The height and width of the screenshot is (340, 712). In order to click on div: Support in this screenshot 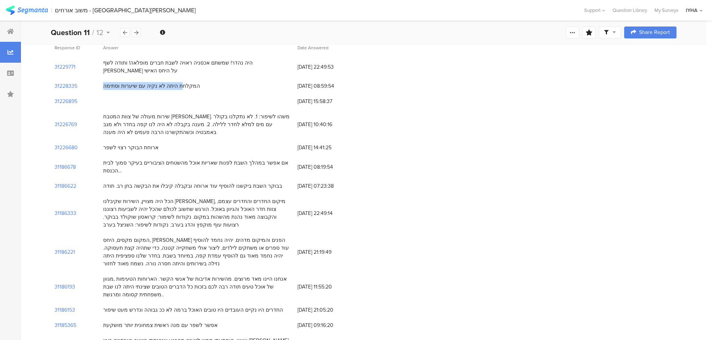, I will do `click(595, 10)`.